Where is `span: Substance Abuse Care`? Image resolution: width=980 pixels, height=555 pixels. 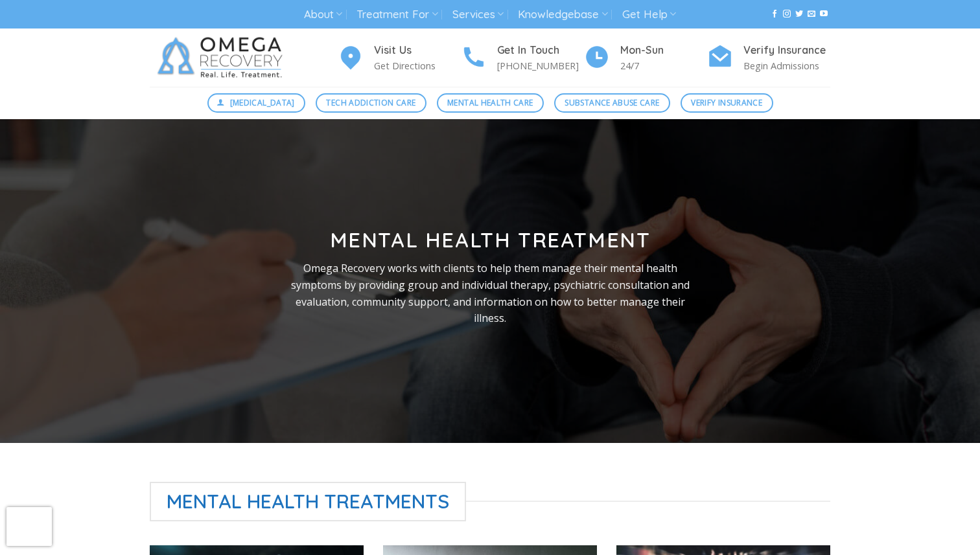
span: Substance Abuse Care is located at coordinates (611, 102).